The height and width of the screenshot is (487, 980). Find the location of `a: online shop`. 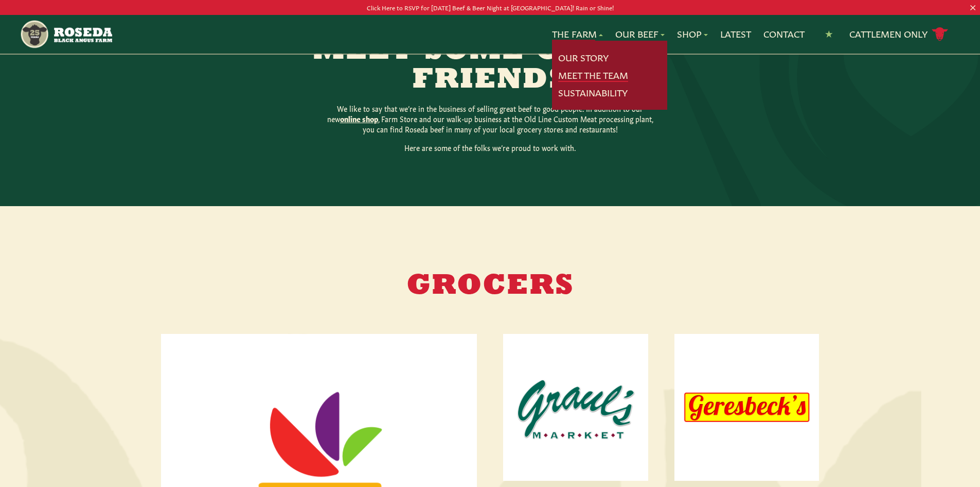

a: online shop is located at coordinates (359, 119).